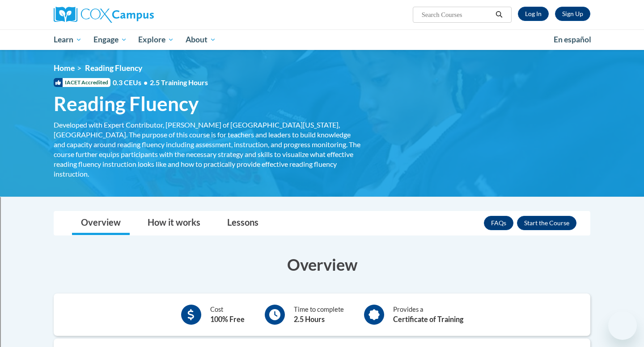 This screenshot has width=644, height=347. What do you see at coordinates (160, 83) in the screenshot?
I see `span: 0.3 CEUs` at bounding box center [160, 83].